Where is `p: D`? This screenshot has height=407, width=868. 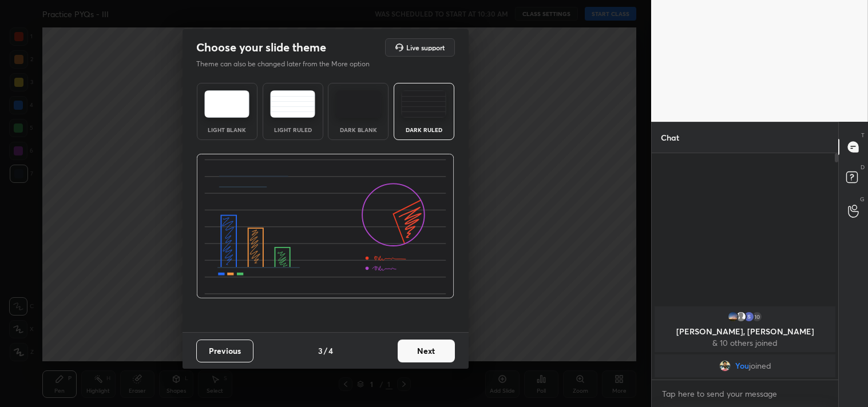
p: D is located at coordinates (862, 167).